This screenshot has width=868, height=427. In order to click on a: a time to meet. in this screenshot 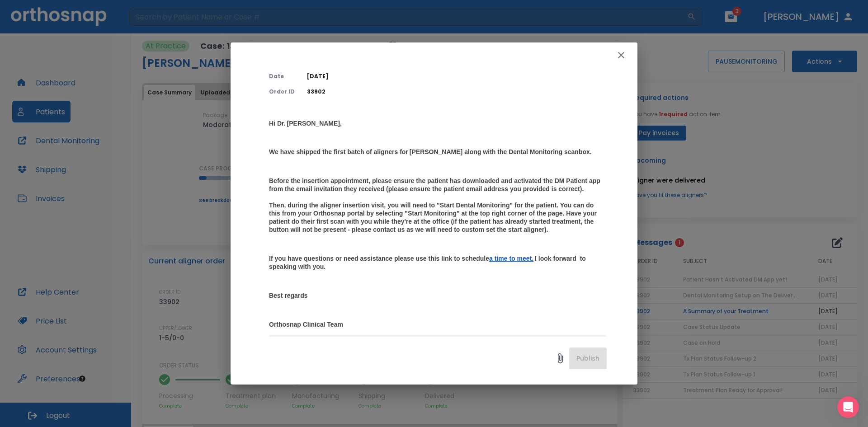, I will do `click(511, 258)`.